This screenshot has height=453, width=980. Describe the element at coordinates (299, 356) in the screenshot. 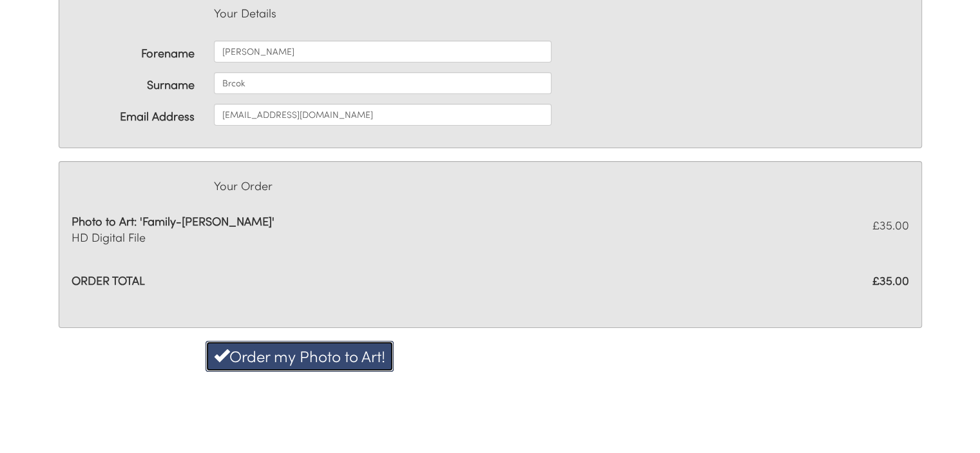

I see `button: Order my Photo to Art!` at that location.